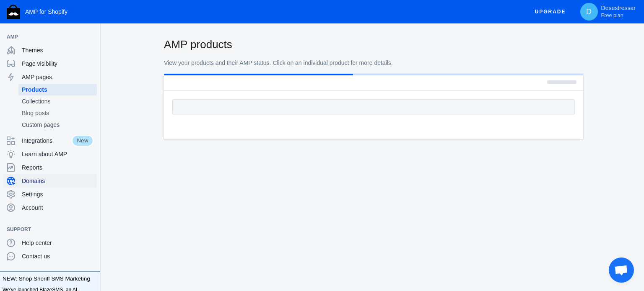  Describe the element at coordinates (50, 168) in the screenshot. I see `a: Reports` at that location.